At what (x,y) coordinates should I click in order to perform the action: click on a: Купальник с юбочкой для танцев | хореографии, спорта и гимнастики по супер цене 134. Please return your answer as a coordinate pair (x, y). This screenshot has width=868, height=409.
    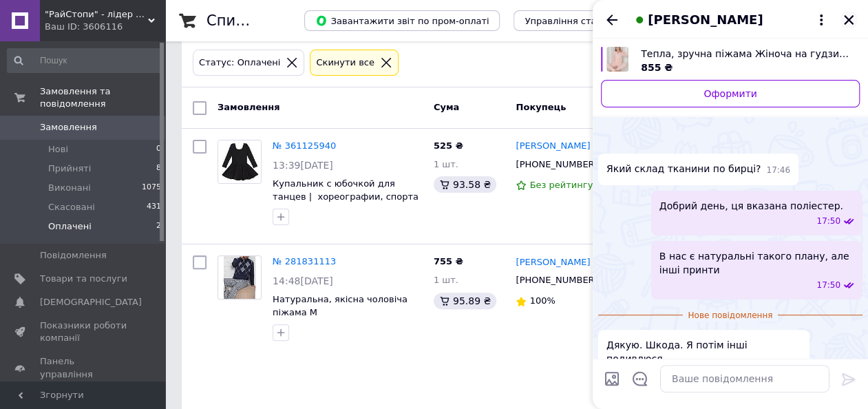
    Looking at the image, I should click on (345, 202).